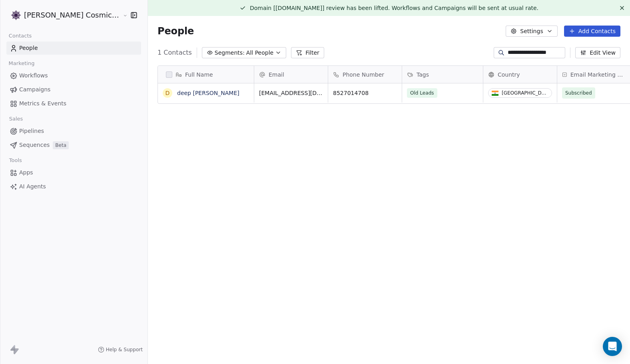 The height and width of the screenshot is (364, 630). What do you see at coordinates (363, 75) in the screenshot?
I see `span: Phone Number` at bounding box center [363, 75].